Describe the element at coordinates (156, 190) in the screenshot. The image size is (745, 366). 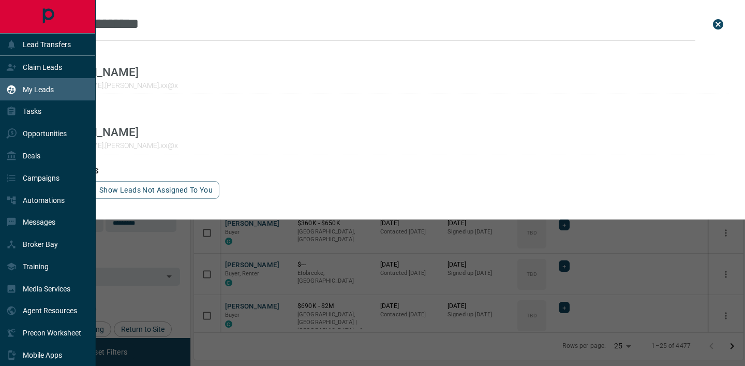
I see `button: show leads not assigned to you` at that location.